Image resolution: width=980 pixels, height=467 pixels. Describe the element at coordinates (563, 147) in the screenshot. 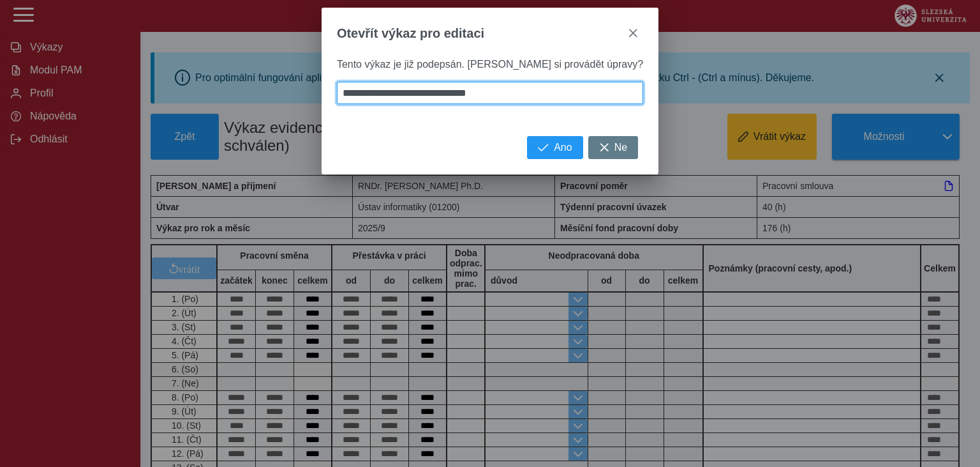

I see `span: Ano` at that location.